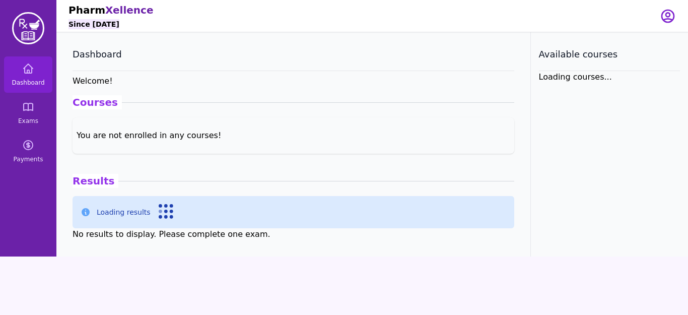  What do you see at coordinates (28, 83) in the screenshot?
I see `span: Dashboard` at bounding box center [28, 83].